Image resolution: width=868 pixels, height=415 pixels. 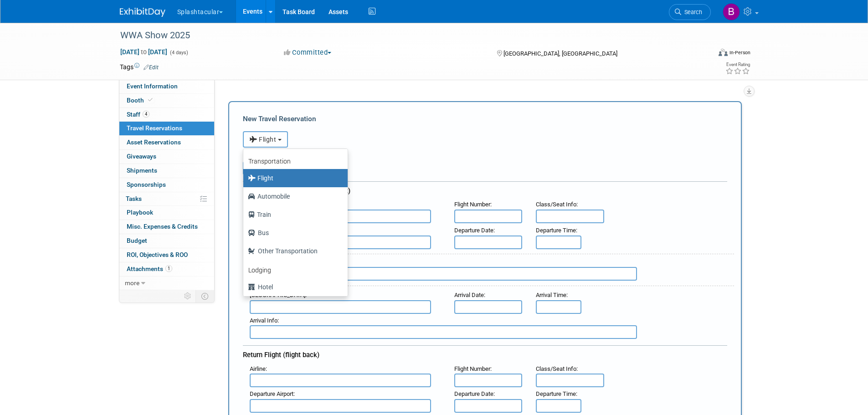 What do you see at coordinates (739, 52) in the screenshot?
I see `div: In-Person` at bounding box center [739, 52].